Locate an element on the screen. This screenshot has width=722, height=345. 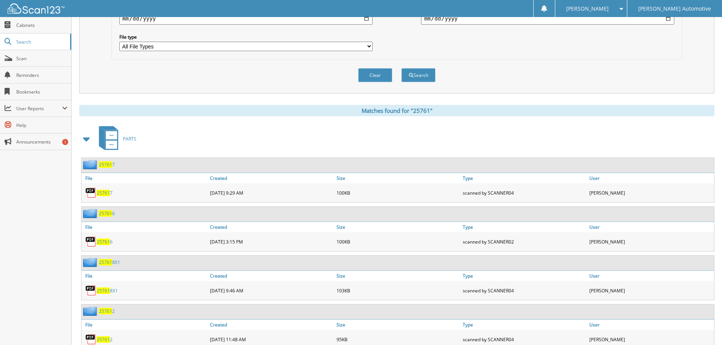
div: 103KB is located at coordinates (398, 291).